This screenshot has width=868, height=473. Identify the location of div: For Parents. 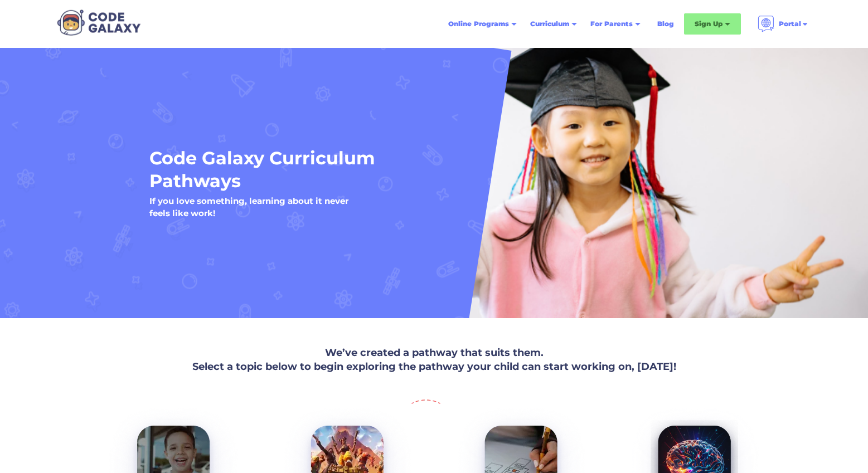
(612, 24).